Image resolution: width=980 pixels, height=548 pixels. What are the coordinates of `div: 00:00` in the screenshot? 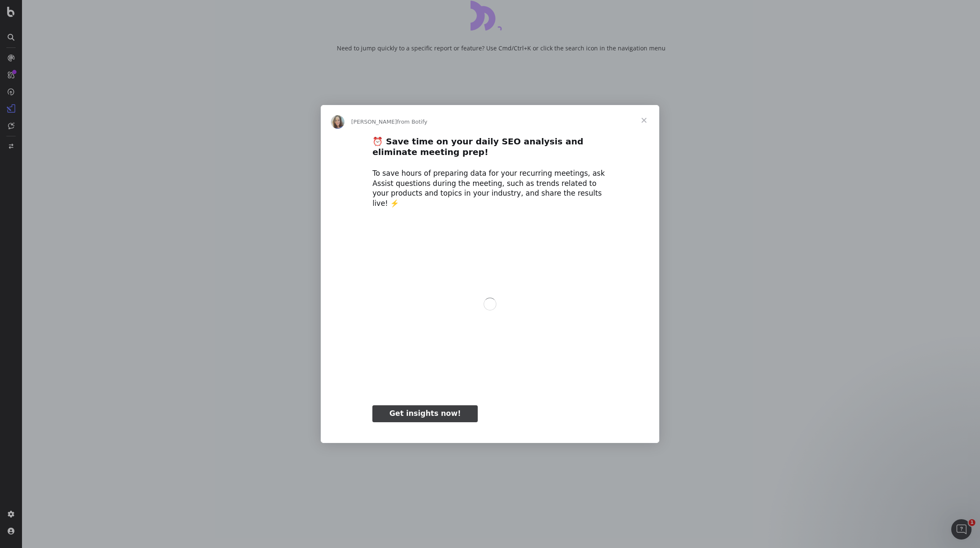 It's located at (595, 395).